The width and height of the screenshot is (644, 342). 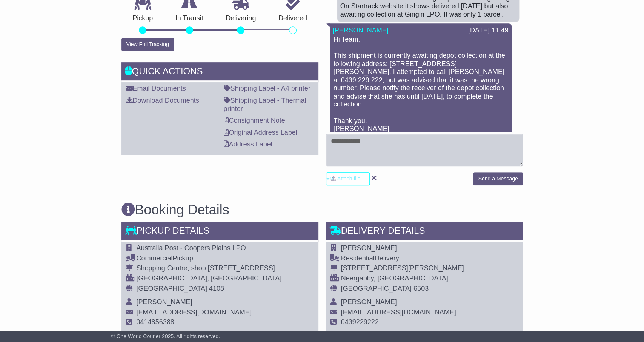 What do you see at coordinates (402, 259) in the screenshot?
I see `div: Delivery` at bounding box center [402, 259].